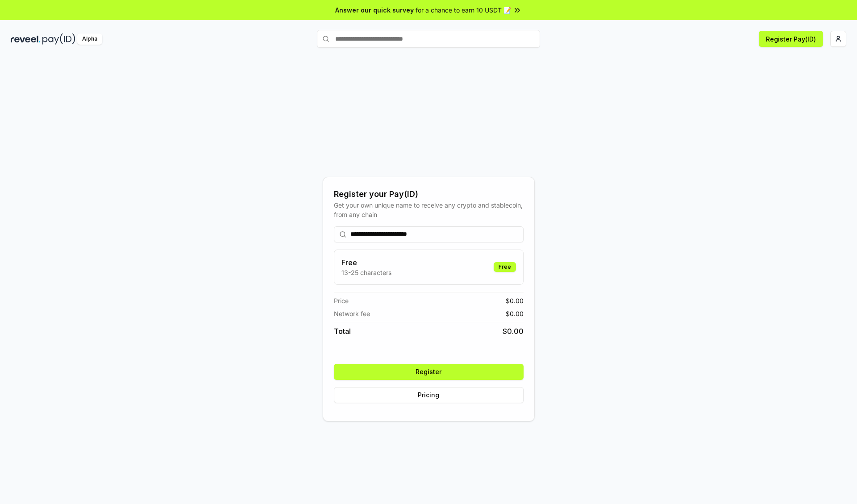 This screenshot has height=504, width=857. What do you see at coordinates (367, 273) in the screenshot?
I see `p: 13-25 characters` at bounding box center [367, 273].